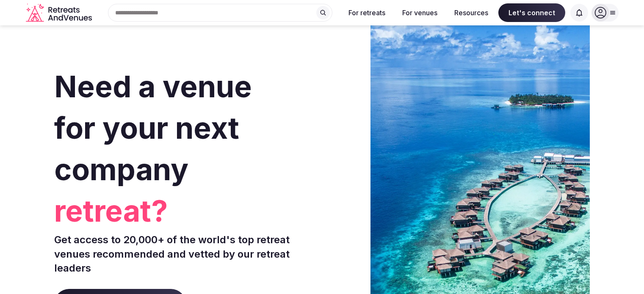 The height and width of the screenshot is (294, 644). I want to click on button: Resources, so click(471, 13).